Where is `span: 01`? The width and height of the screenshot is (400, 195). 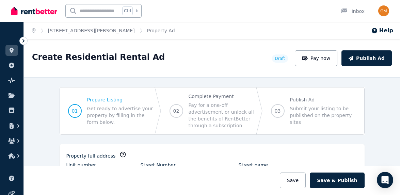 span: 01 is located at coordinates (75, 111).